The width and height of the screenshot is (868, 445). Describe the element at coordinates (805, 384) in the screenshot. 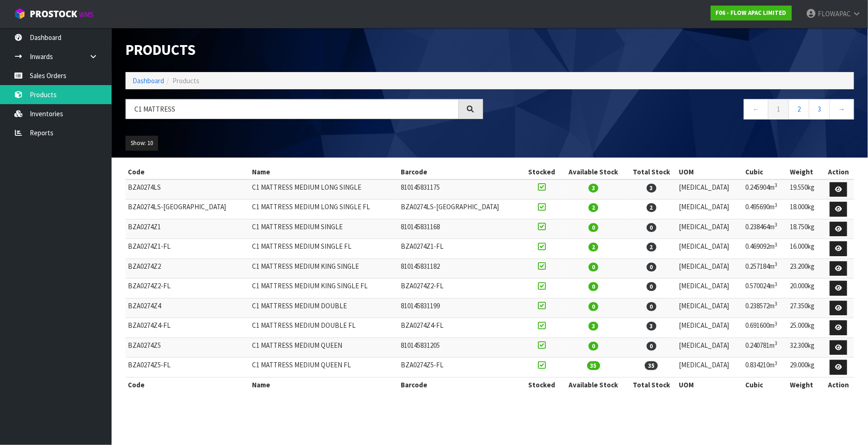

I see `th: Weight` at that location.